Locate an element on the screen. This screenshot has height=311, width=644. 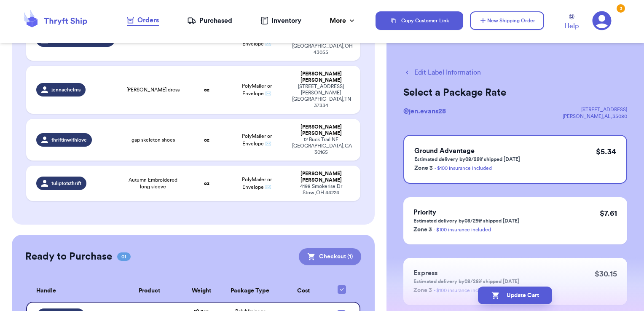
span: @ jen.evans28 is located at coordinates (425, 111).